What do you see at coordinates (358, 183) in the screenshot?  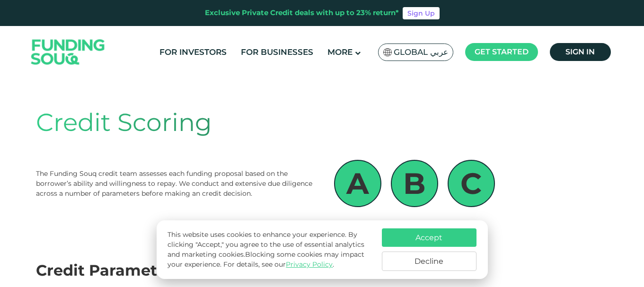 I see `div: A` at bounding box center [358, 183].